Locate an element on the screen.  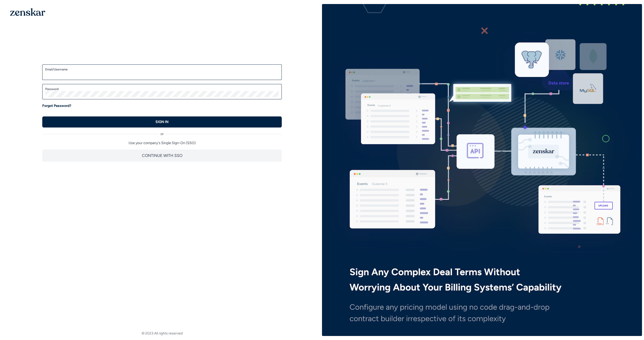
img: 1OGAJ2xQqyY4LXKgY66KYq0eOWRCkrZdAb3gUhuVAqdWPZE9SRJmCz+oDMSn4zDLXe31Ii730ItAGKgCKgCCgCikA4Av8PJUP... is located at coordinates (28, 12).